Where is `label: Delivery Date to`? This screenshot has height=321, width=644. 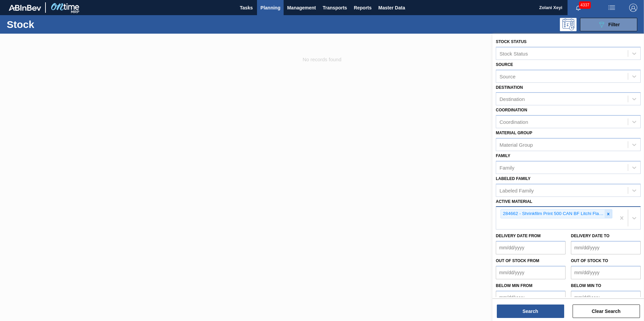 label: Delivery Date to is located at coordinates (590, 236).